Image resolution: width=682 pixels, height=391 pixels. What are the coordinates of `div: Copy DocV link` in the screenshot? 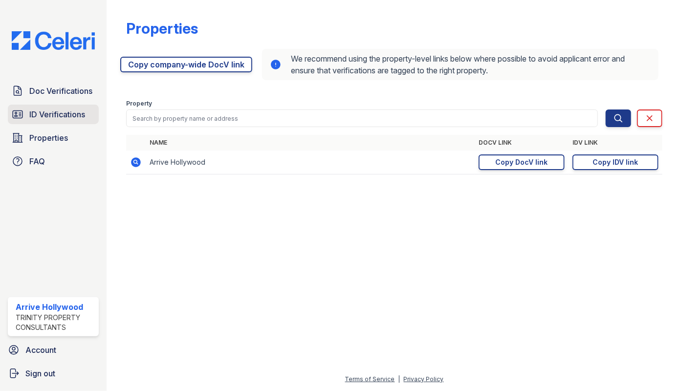 It's located at (521, 162).